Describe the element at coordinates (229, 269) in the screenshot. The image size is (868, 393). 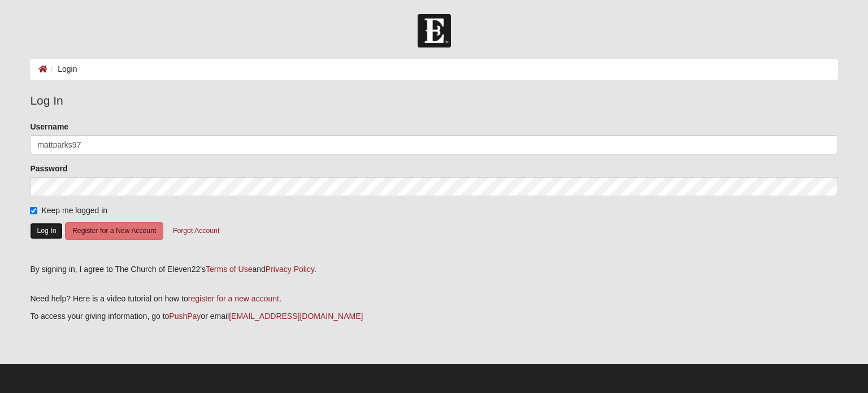
I see `a: Terms of Use` at that location.